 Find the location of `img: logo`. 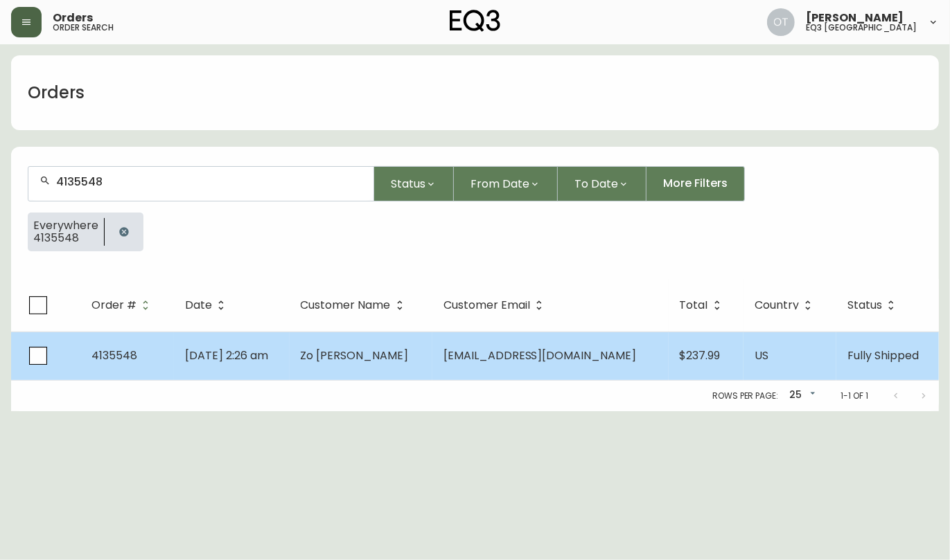

img: logo is located at coordinates (475, 21).